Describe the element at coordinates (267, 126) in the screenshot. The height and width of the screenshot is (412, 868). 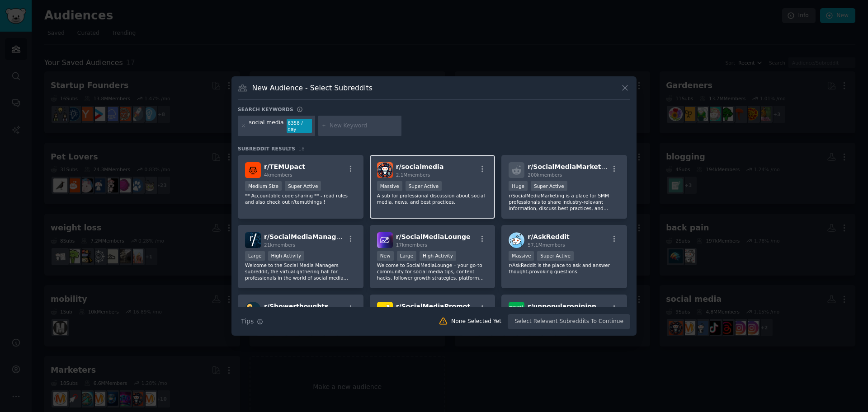
I see `div: social media` at that location.